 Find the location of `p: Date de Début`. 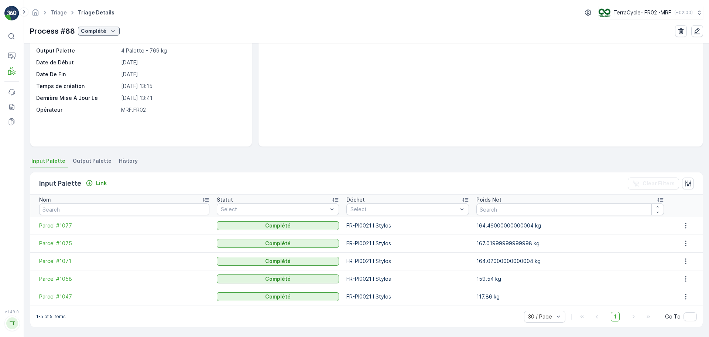

p: Date de Début is located at coordinates (77, 62).